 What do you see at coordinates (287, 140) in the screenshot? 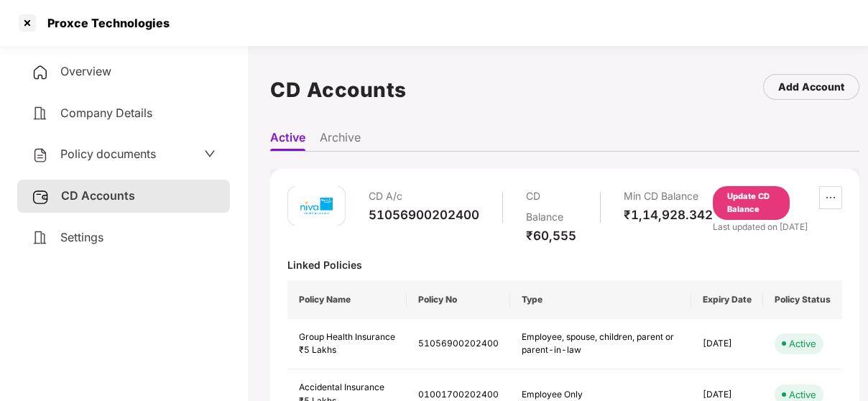
I see `li: Active` at bounding box center [287, 140].